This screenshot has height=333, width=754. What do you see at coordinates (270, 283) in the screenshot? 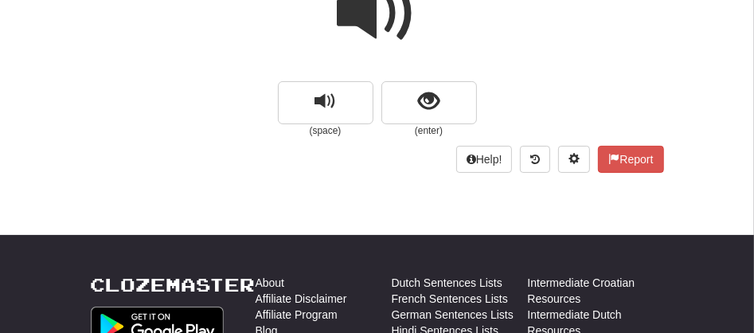
I see `a: About` at bounding box center [270, 283].